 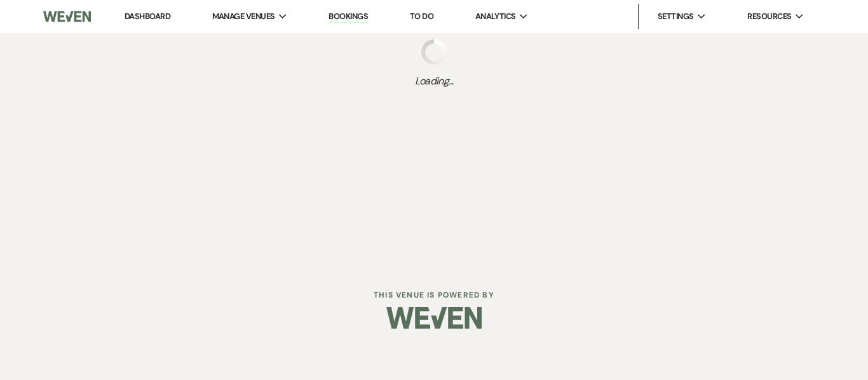 What do you see at coordinates (769, 16) in the screenshot?
I see `span: Resources` at bounding box center [769, 16].